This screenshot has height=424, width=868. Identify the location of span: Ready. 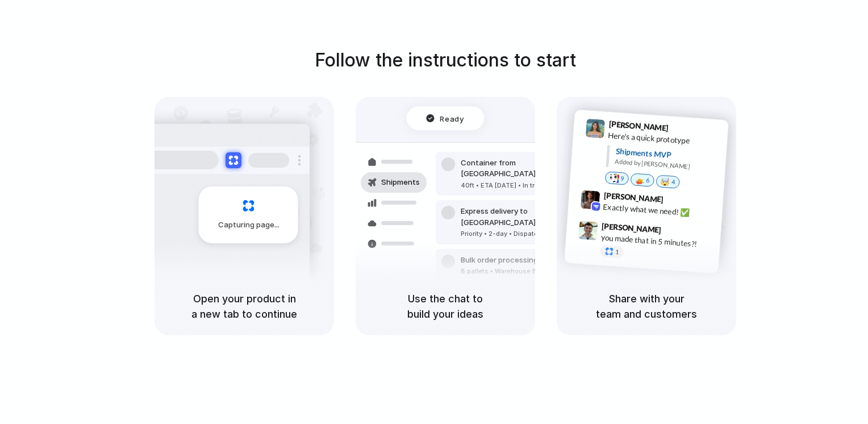
(452, 118).